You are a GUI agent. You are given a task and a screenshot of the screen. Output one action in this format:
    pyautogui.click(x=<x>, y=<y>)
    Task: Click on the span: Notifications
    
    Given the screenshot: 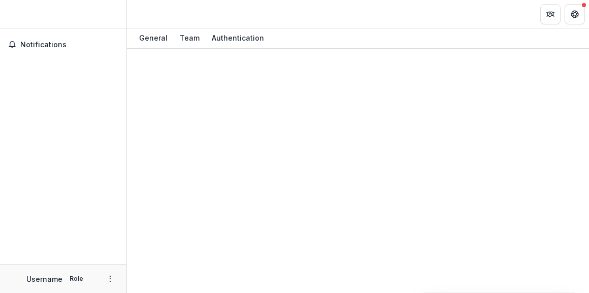 What is the action you would take?
    pyautogui.click(x=69, y=45)
    